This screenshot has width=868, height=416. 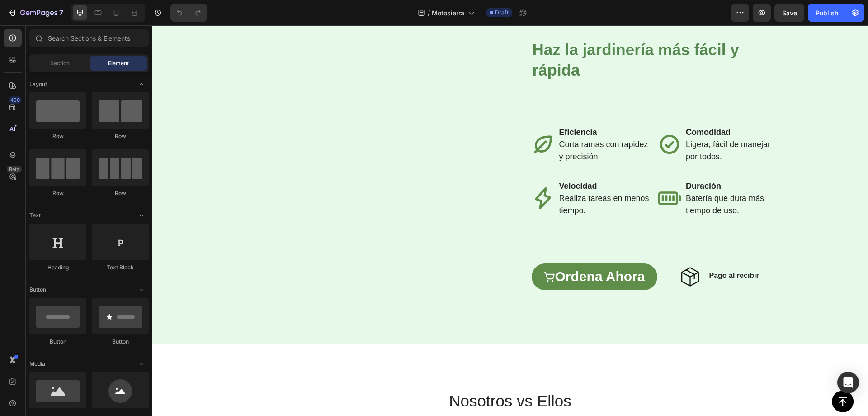 I want to click on span: La mini motosierra eléctrica corta ramas difíciles en segundos, permitiendo que tus tareas de jar..., so click(x=393, y=80).